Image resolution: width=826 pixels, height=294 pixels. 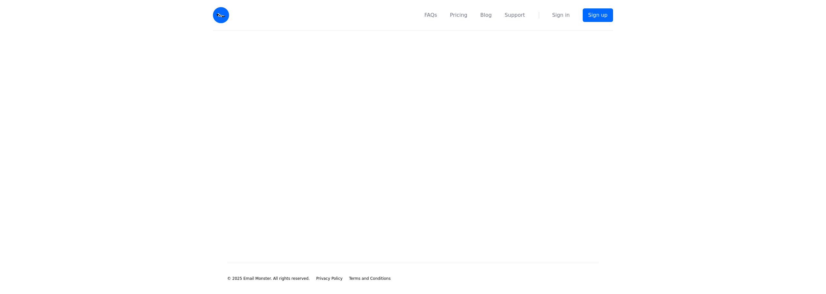 What do you see at coordinates (370, 279) in the screenshot?
I see `a: Terms and Conditions` at bounding box center [370, 279].